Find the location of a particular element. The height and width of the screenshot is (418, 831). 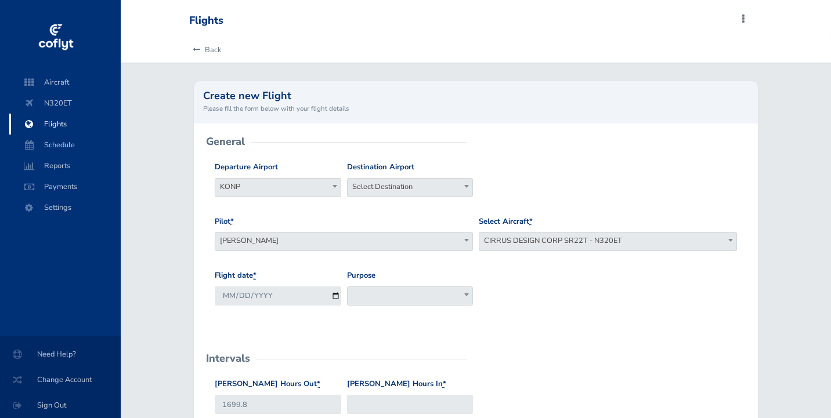

span: Select Destination is located at coordinates (410, 187).